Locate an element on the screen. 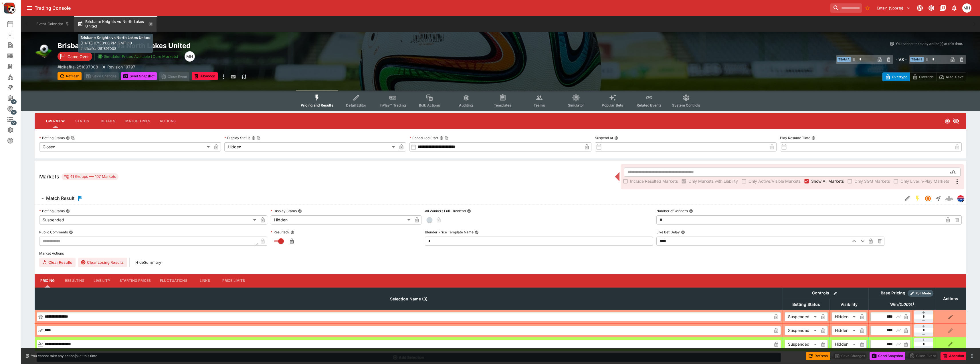  span: Selection Name (3) is located at coordinates (408, 299).